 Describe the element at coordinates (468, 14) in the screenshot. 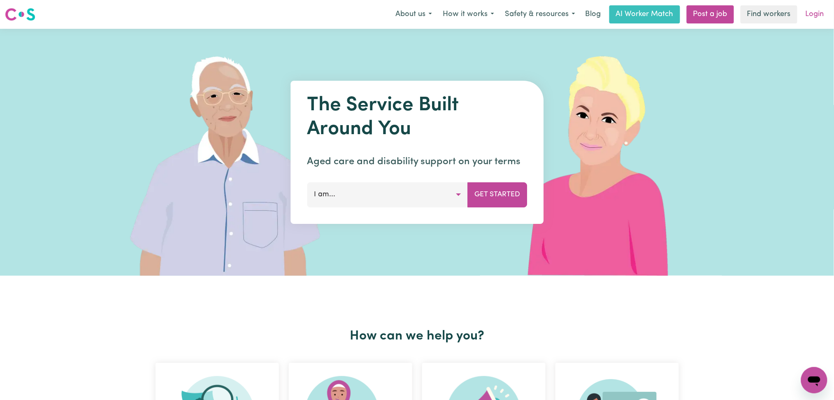

I see `button: How it works` at that location.